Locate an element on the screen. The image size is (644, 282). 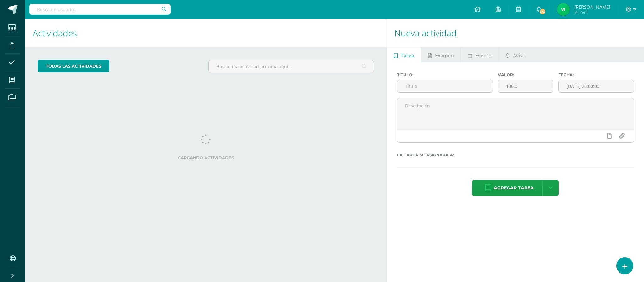
span: 124 is located at coordinates (543, 12).